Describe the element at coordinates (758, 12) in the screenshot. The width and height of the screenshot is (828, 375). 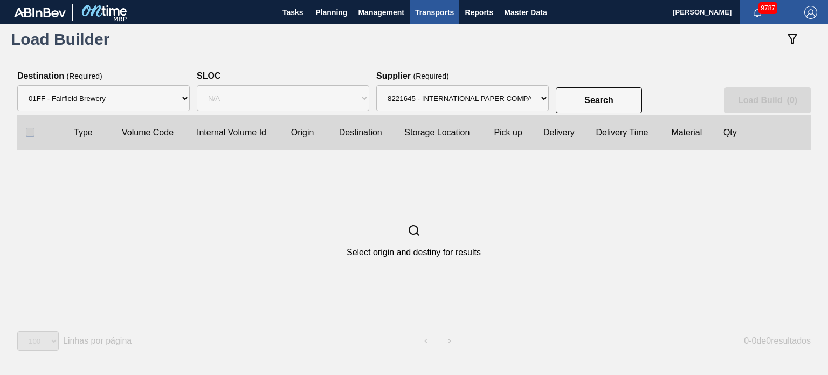
I see `button: Notifications` at that location.